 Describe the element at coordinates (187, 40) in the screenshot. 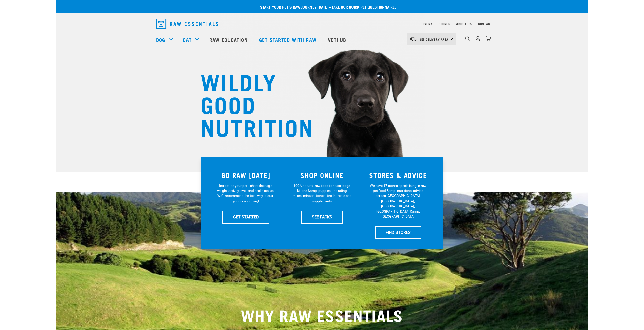

I see `a: Cat` at that location.